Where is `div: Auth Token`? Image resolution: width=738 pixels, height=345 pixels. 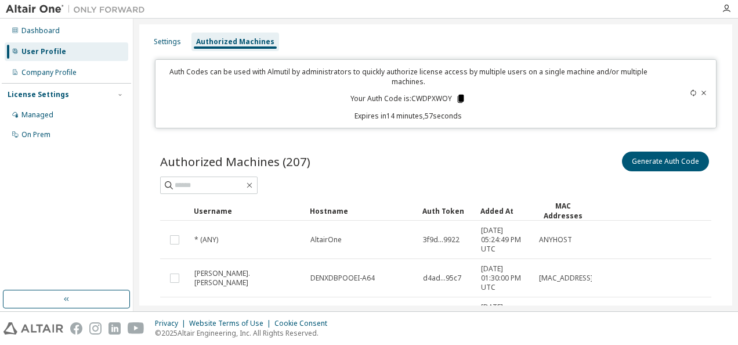 div: Auth Token is located at coordinates (447, 211).